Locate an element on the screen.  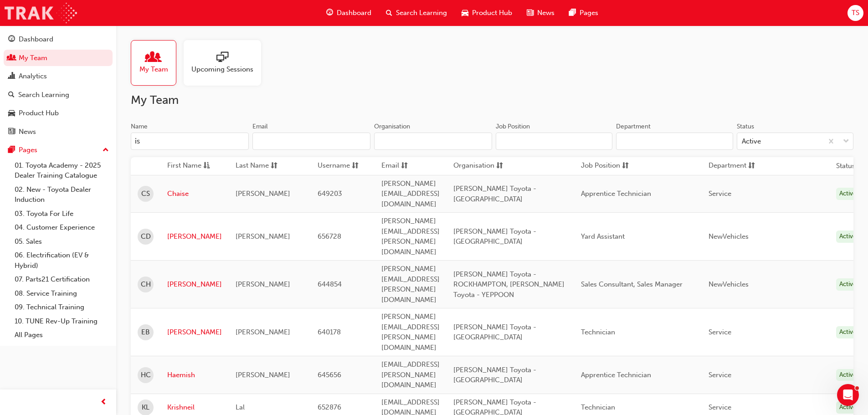
div: Job Position is located at coordinates (512, 127).